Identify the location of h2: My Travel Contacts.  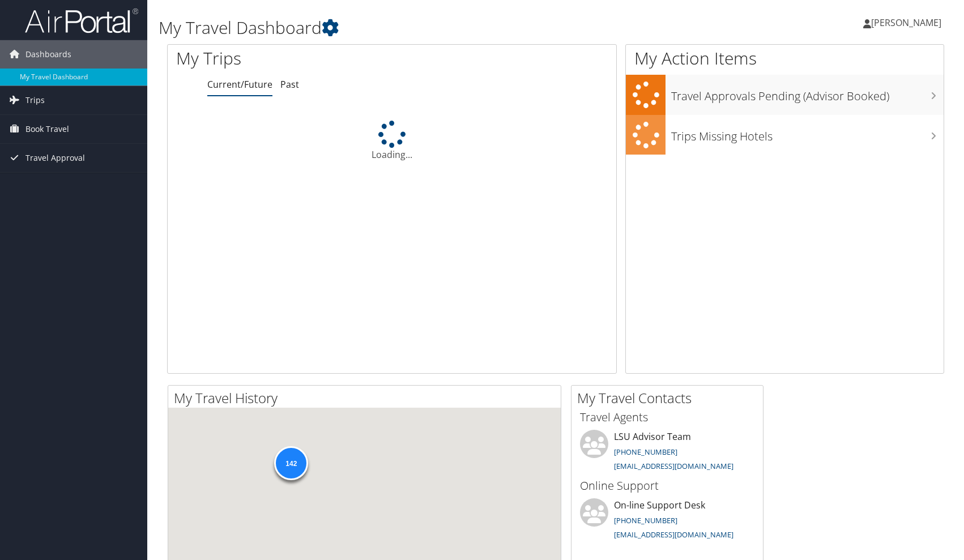
(670, 398).